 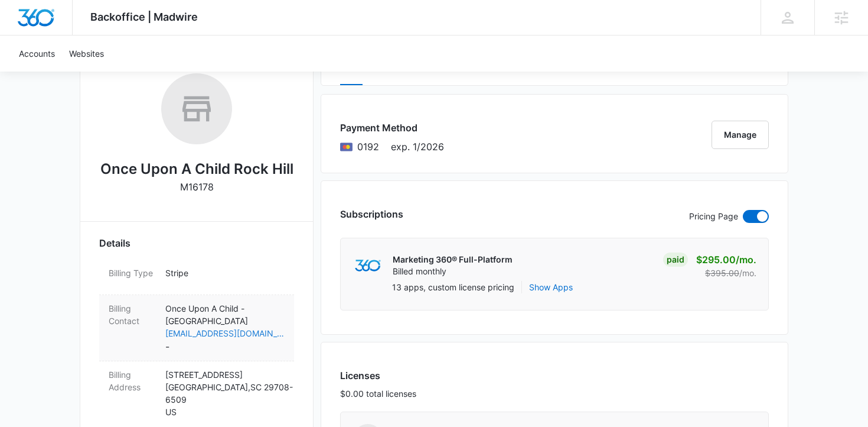 I want to click on s: $395.00, so click(x=722, y=273).